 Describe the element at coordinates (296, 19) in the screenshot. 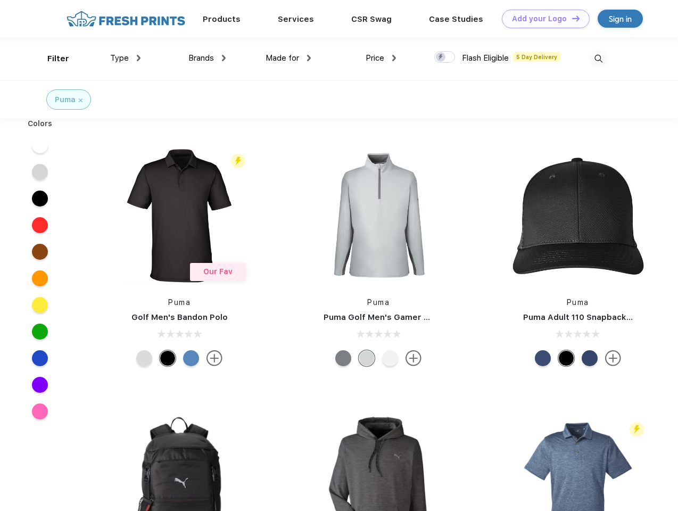

I see `a: Services` at that location.